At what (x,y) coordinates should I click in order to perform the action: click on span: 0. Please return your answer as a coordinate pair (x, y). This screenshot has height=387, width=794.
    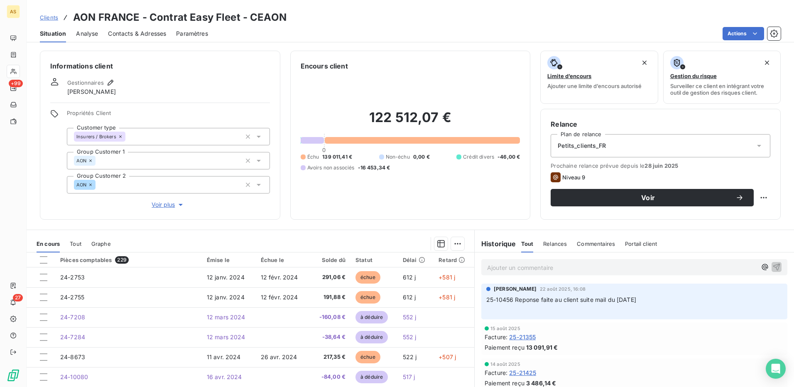
    Looking at the image, I should click on (324, 150).